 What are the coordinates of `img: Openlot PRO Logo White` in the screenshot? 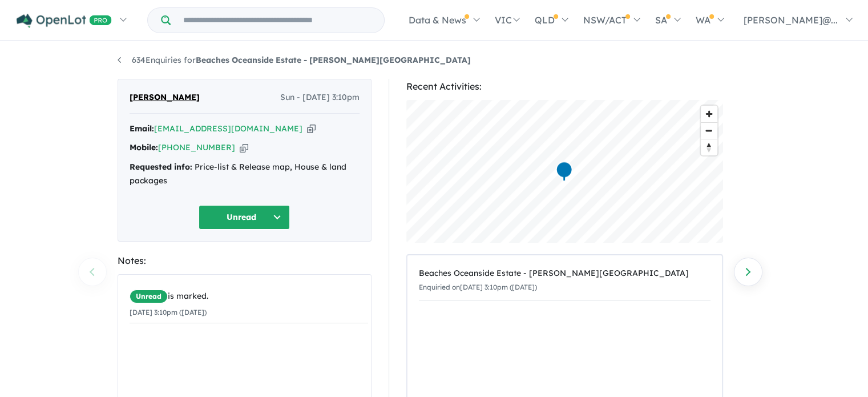 It's located at (64, 21).